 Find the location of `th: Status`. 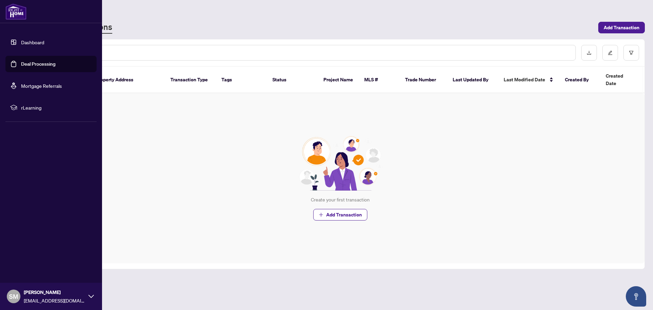

th: Status is located at coordinates (293, 80).